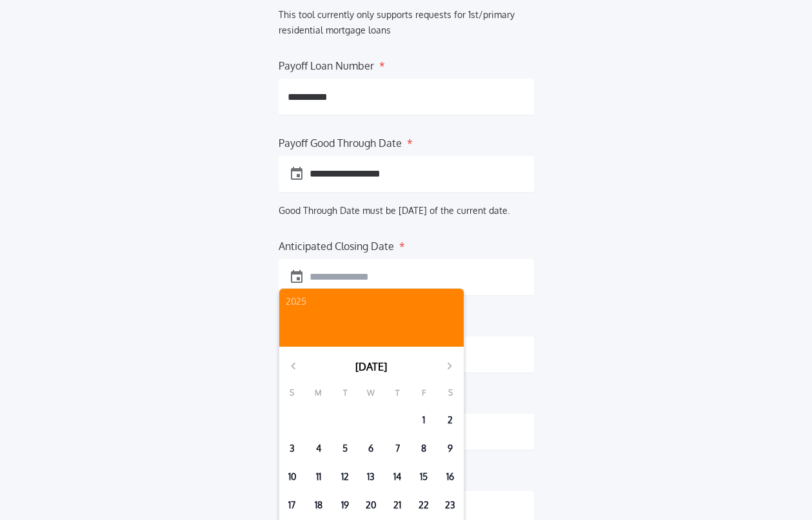 The height and width of the screenshot is (520, 812). Describe the element at coordinates (450, 449) in the screenshot. I see `button: 9` at that location.